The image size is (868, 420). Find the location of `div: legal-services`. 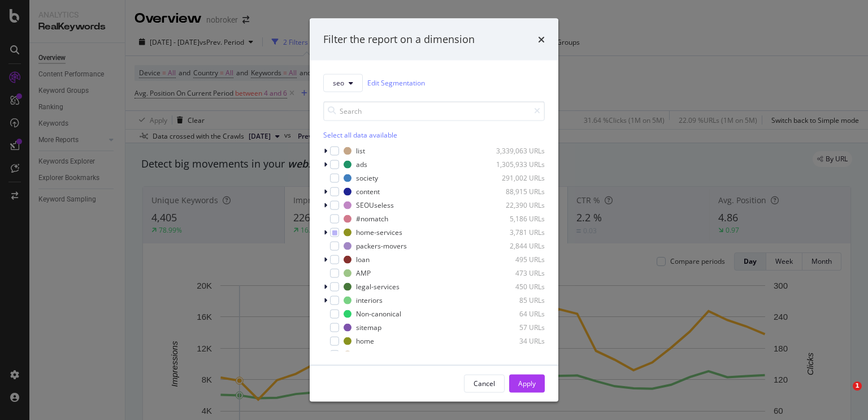

div: legal-services is located at coordinates (377, 286).